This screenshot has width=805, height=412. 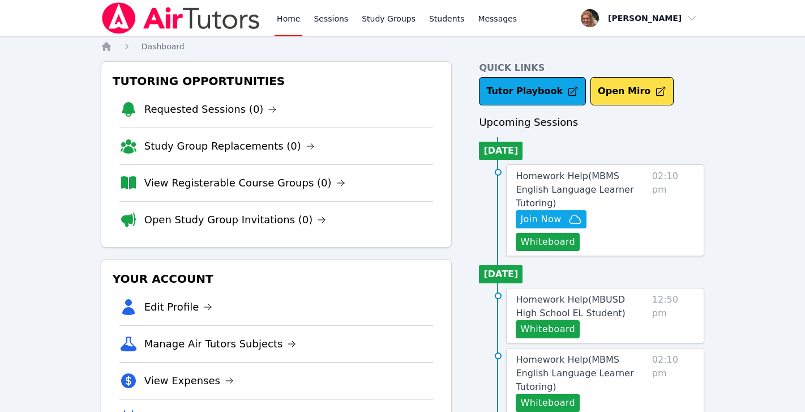 What do you see at coordinates (178, 307) in the screenshot?
I see `a: Edit Profile` at bounding box center [178, 307].